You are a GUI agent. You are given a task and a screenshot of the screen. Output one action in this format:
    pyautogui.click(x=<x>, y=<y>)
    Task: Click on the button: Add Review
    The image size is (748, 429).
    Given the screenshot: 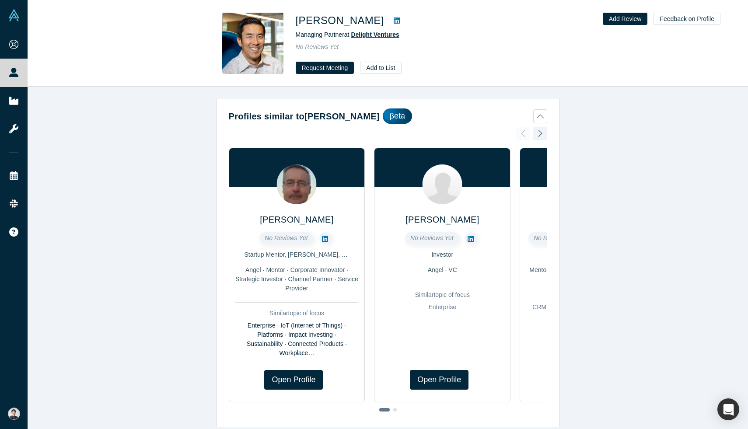 What is the action you would take?
    pyautogui.click(x=625, y=19)
    